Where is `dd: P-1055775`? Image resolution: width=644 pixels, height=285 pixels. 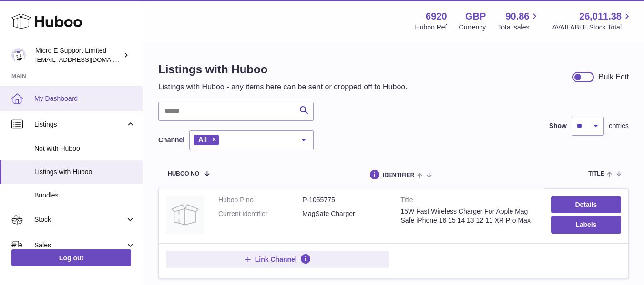
dd: P-1055775 is located at coordinates (344, 200).